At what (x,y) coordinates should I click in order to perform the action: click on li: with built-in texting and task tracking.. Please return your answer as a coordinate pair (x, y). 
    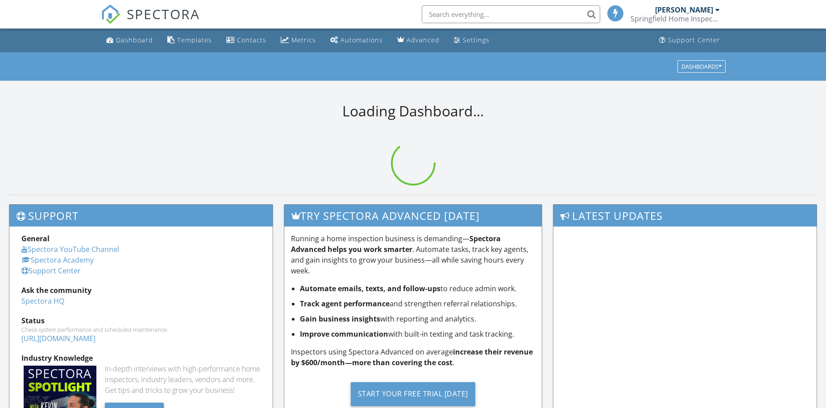
    Looking at the image, I should click on (417, 334).